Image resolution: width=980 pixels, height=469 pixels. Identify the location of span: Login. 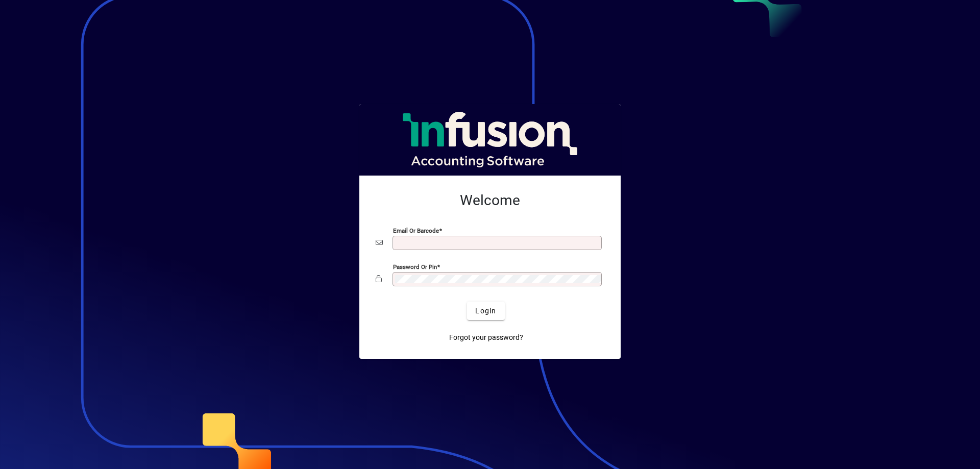
(486, 310).